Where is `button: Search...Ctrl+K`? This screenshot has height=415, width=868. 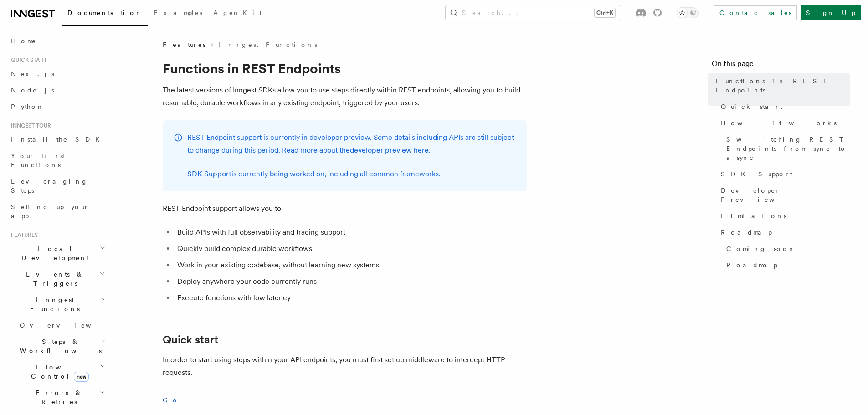
button: Search...Ctrl+K is located at coordinates (533, 13).